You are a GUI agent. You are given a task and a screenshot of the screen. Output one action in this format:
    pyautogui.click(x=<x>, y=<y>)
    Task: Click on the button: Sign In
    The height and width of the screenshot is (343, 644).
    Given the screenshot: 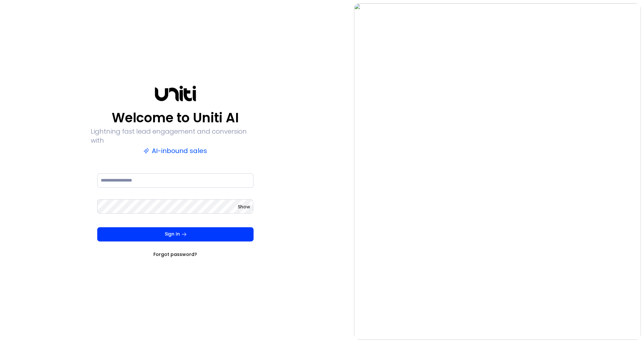 What is the action you would take?
    pyautogui.click(x=175, y=234)
    